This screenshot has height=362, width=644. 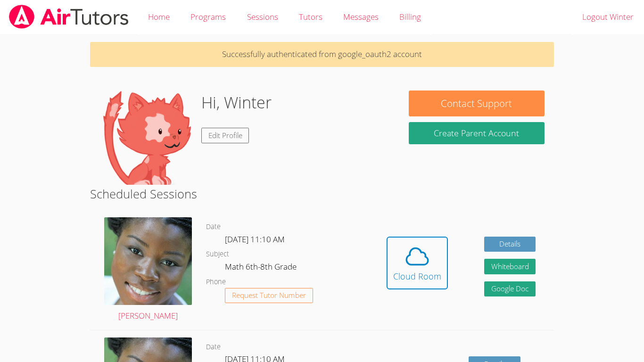 I want to click on button: Request Tutor Number, so click(x=269, y=295).